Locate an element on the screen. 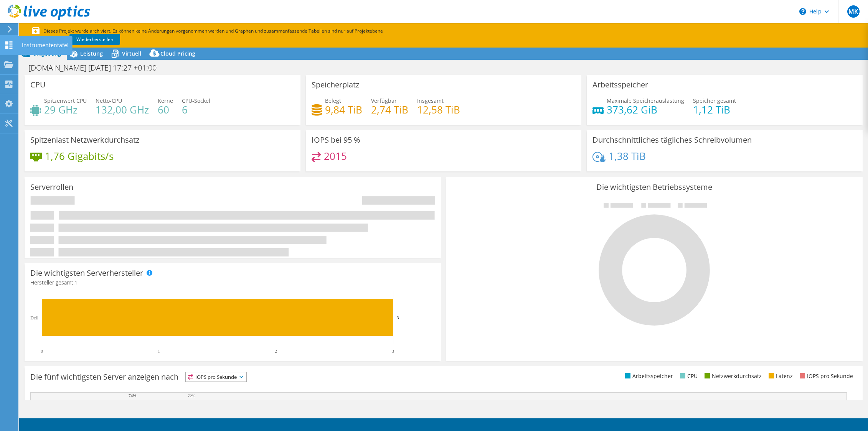  span: CPU-Sockel is located at coordinates (196, 100).